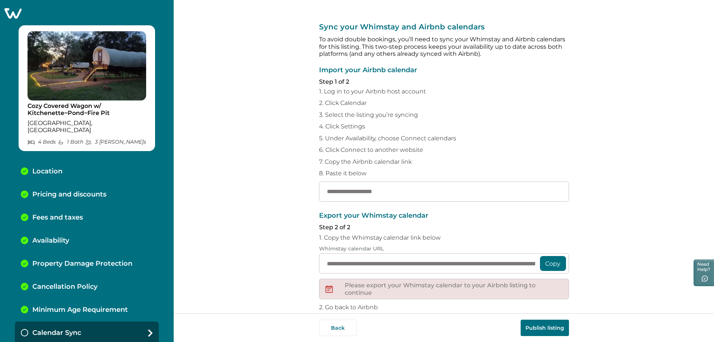  Describe the element at coordinates (87, 109) in the screenshot. I see `p: Cozy Covered Wagon w/ Kitchenette~Pond~Fire Pit` at that location.